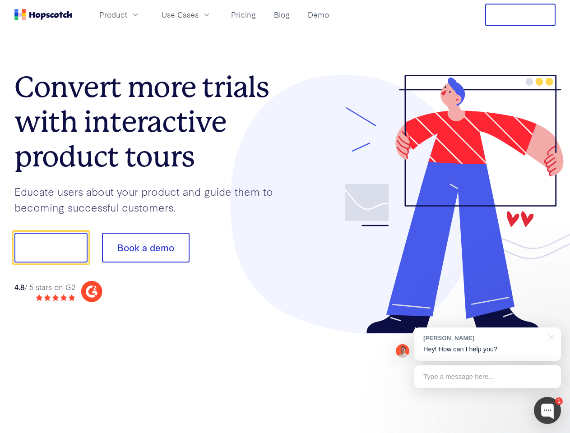 The image size is (570, 433). What do you see at coordinates (150, 199) in the screenshot?
I see `p: Educate users about your product and guide them to becoming successful customers.` at bounding box center [150, 199].